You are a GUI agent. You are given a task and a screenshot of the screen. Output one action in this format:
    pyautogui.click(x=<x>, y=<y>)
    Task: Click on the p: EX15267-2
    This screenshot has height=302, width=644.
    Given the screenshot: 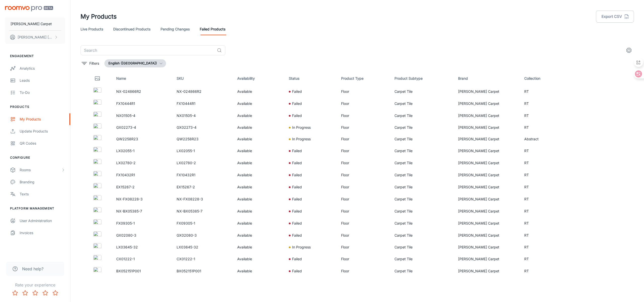 What is the action you would take?
    pyautogui.click(x=142, y=187)
    